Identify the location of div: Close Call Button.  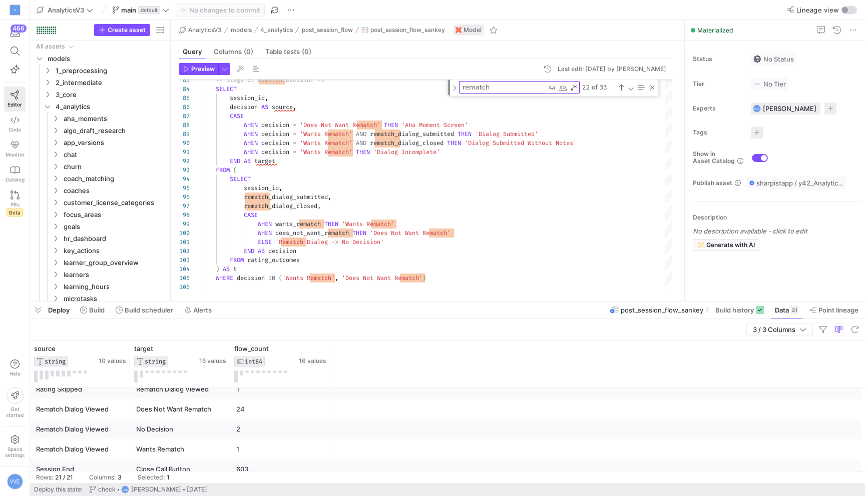
(180, 469).